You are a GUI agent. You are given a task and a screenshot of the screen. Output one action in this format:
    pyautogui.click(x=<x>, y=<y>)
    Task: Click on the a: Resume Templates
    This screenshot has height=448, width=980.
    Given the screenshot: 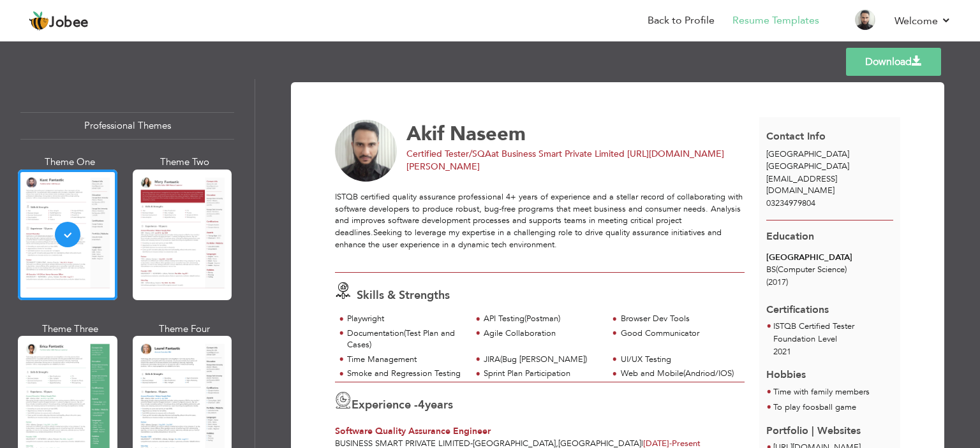 What is the action you would take?
    pyautogui.click(x=776, y=20)
    